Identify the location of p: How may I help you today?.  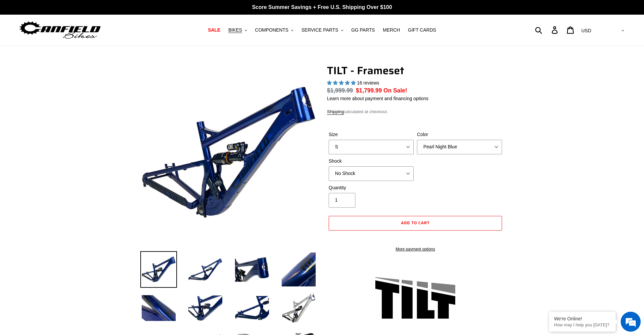
(582, 325).